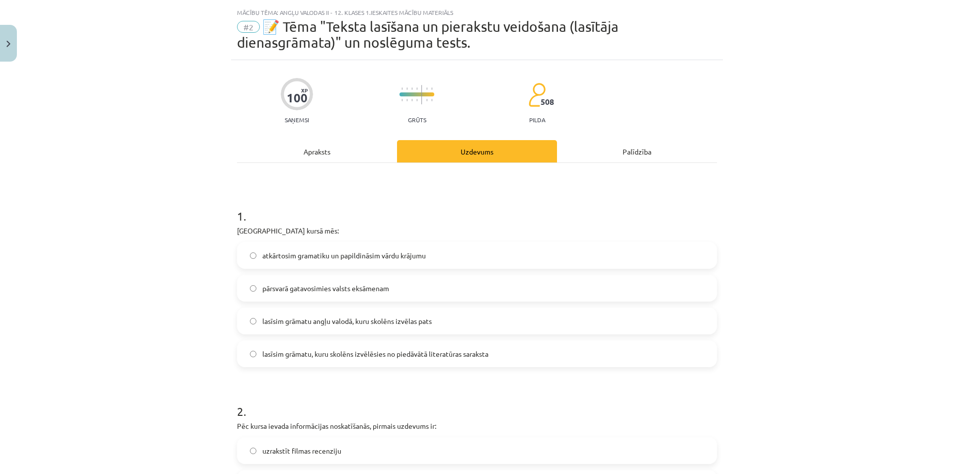  What do you see at coordinates (547, 102) in the screenshot?
I see `span: 508` at bounding box center [547, 102].